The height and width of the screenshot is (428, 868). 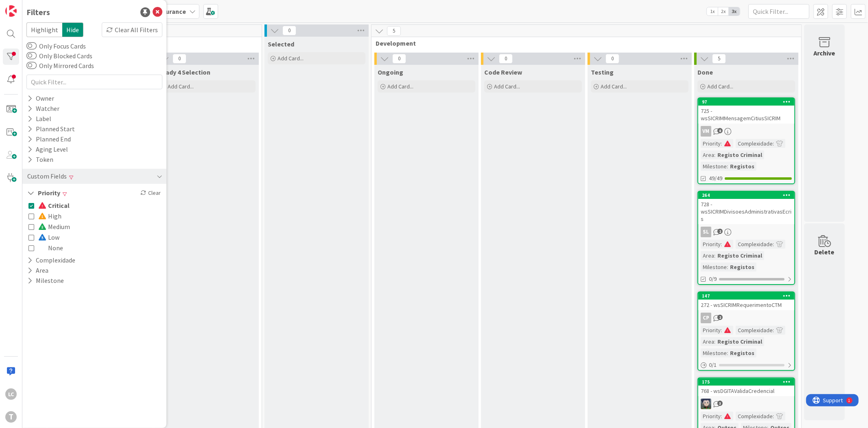 What do you see at coordinates (713, 364) in the screenshot?
I see `span: 0 / 1` at bounding box center [713, 364].